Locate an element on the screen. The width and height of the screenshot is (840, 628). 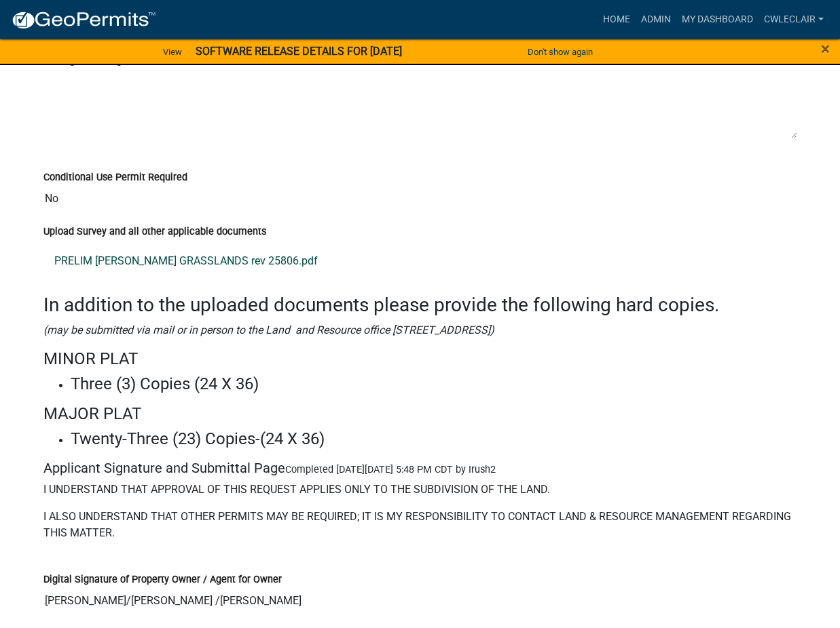
a: My Dashboard is located at coordinates (717, 19).